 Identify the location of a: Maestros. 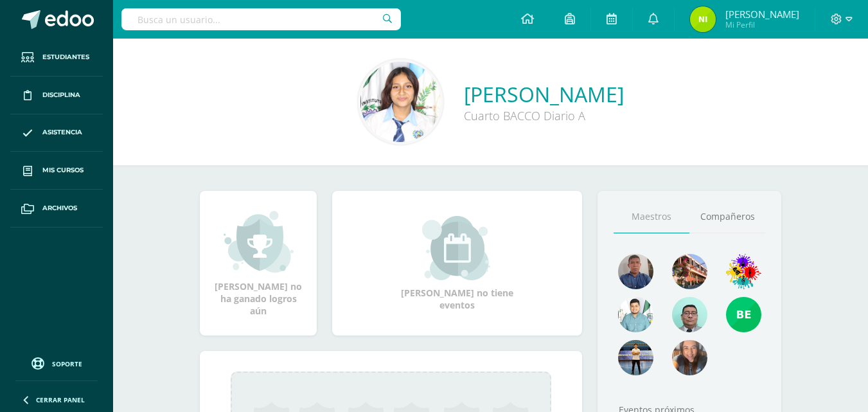
(651, 217).